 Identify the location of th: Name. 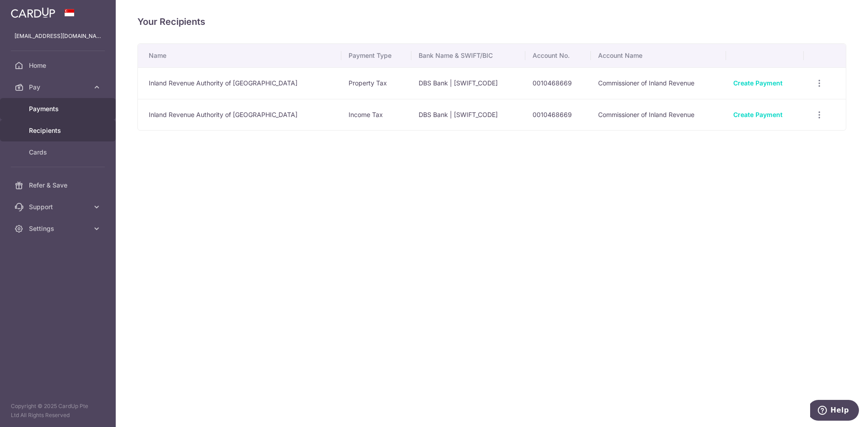
(240, 56).